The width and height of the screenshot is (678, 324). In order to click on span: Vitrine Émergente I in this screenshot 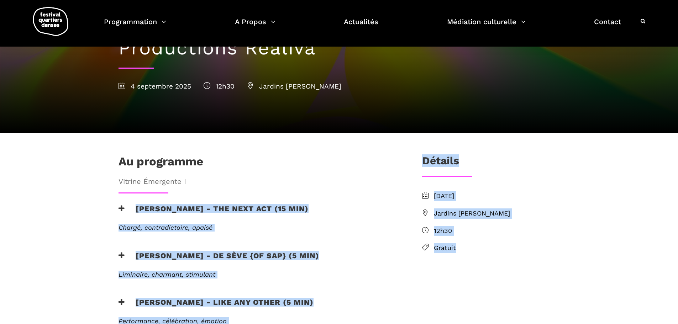, I will do `click(259, 181)`.